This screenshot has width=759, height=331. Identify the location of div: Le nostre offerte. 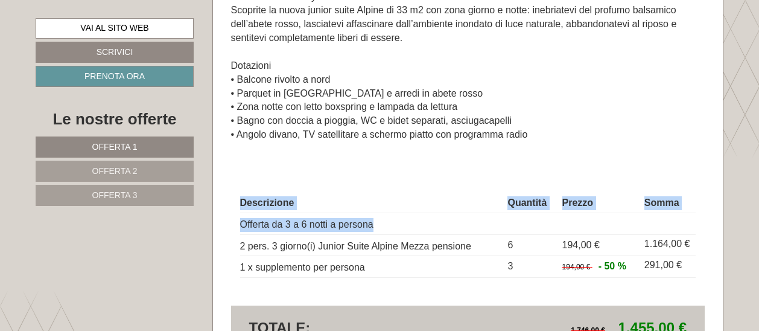
(115, 119).